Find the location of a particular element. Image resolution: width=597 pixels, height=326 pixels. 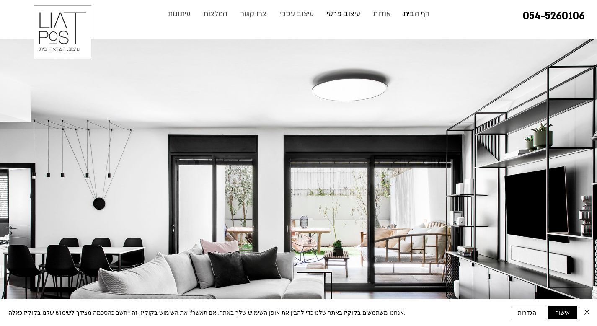

a: עיצוב עסקי is located at coordinates (297, 14).